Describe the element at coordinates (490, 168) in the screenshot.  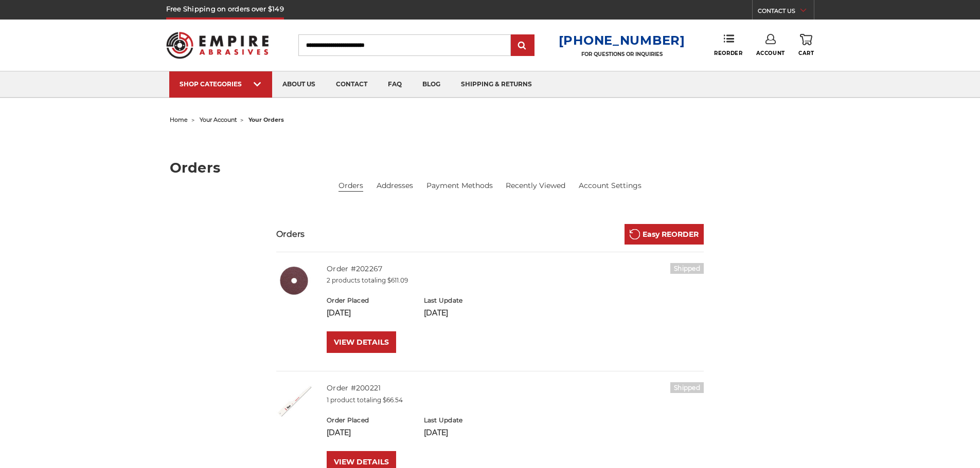
I see `h1: Orders` at that location.